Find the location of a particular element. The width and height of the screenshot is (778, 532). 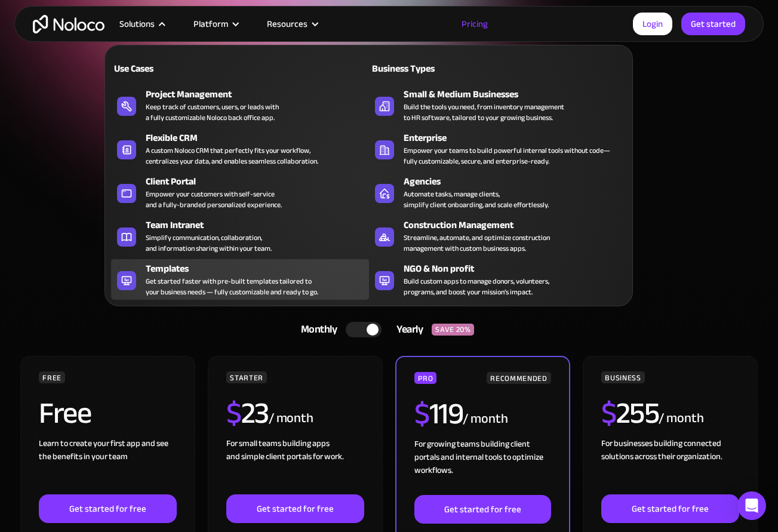

a: home is located at coordinates (69, 24).